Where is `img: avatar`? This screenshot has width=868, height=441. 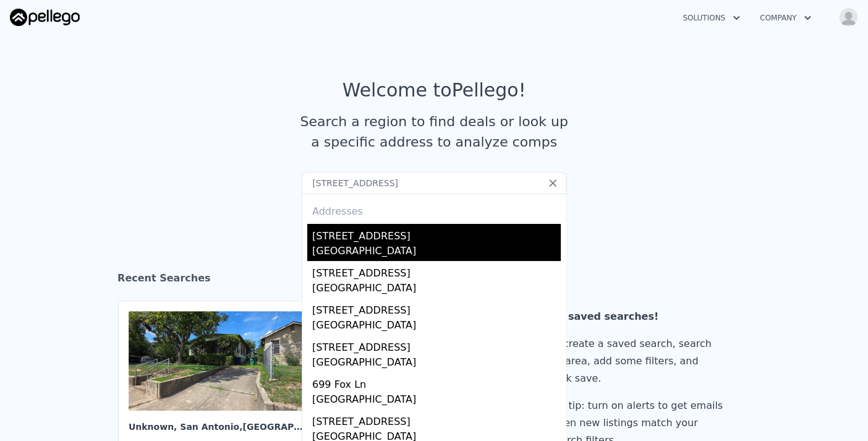
img: avatar is located at coordinates (848, 18).